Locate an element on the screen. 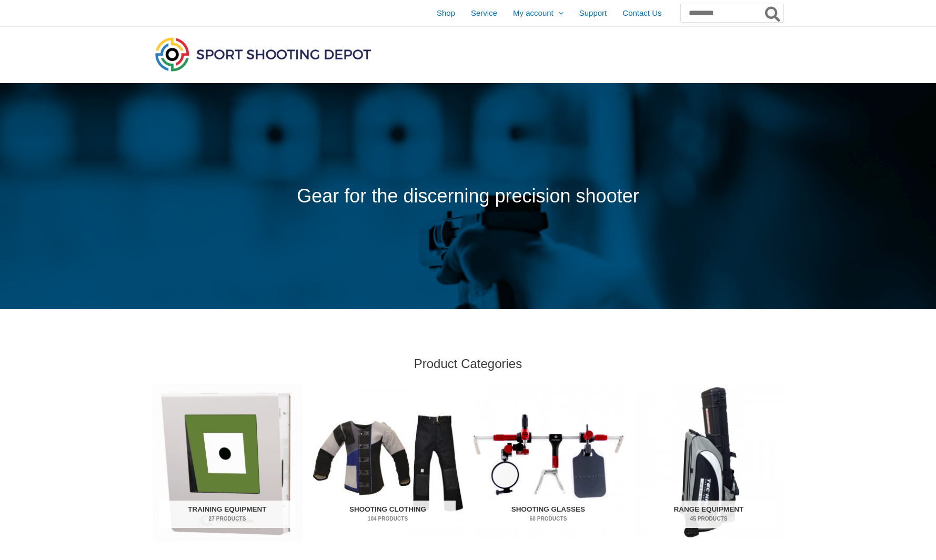  img: Range Equipment is located at coordinates (709, 462).